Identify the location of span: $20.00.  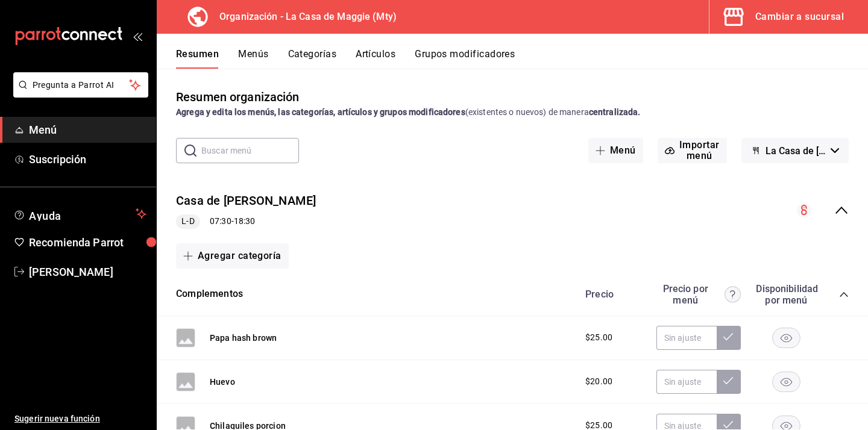
(599, 381).